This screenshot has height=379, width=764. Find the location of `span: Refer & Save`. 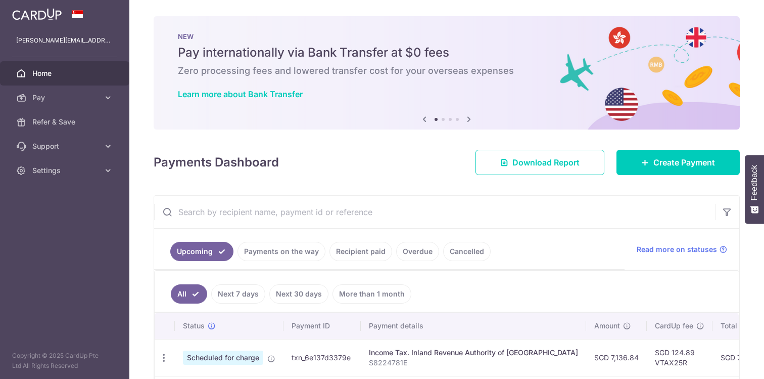

span: Refer & Save is located at coordinates (66, 122).